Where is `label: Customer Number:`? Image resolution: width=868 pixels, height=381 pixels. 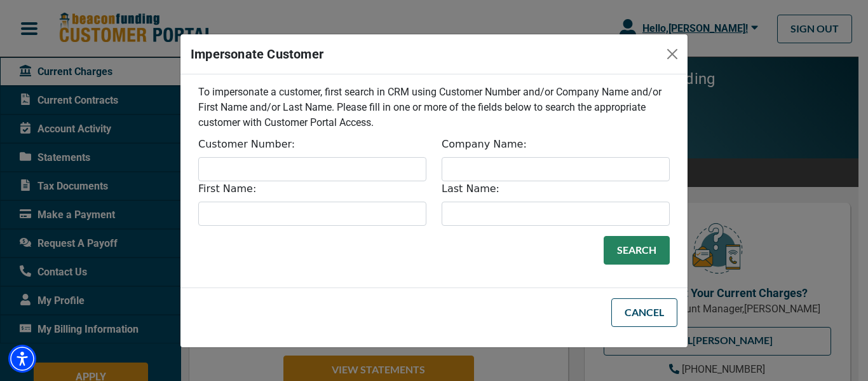
label: Customer Number: is located at coordinates (247, 144).